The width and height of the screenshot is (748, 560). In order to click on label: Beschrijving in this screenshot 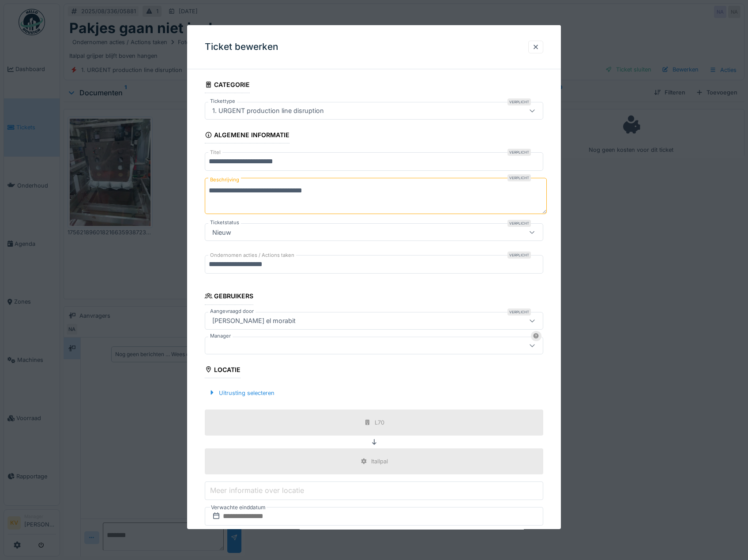, I will do `click(224, 180)`.